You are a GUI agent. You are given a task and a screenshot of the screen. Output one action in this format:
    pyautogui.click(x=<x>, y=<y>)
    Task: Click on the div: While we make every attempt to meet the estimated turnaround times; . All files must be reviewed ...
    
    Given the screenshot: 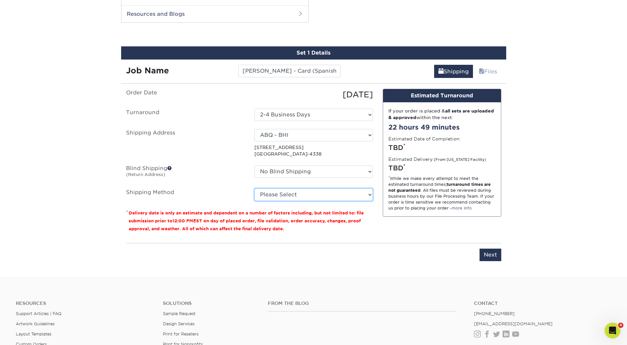 What is the action you would take?
    pyautogui.click(x=442, y=194)
    